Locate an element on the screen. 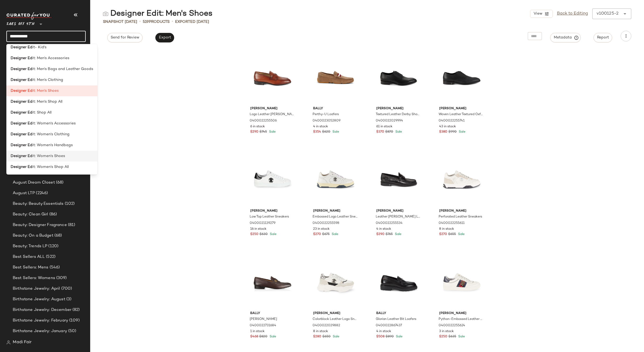 Image resolution: width=644 pixels, height=352 pixels. span: Metadata is located at coordinates (565, 38).